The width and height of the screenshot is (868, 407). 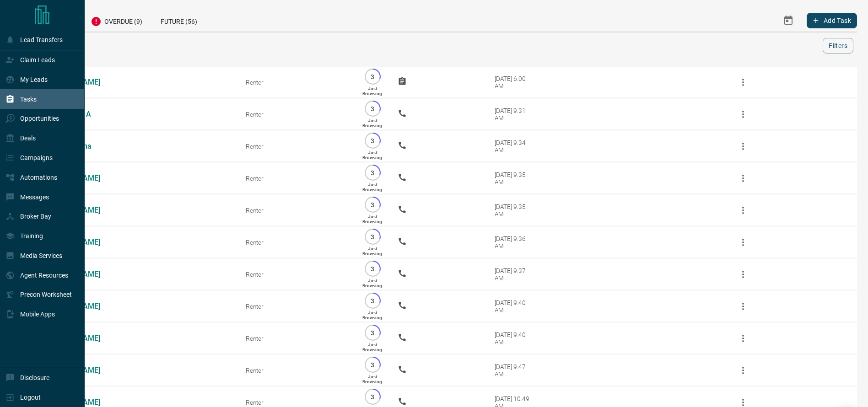 I want to click on div: Future (56), so click(x=179, y=20).